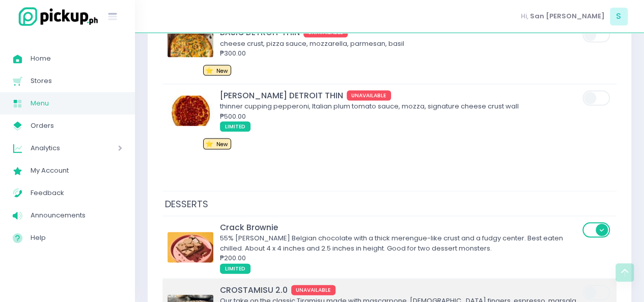 The width and height of the screenshot is (644, 302). What do you see at coordinates (76, 59) in the screenshot?
I see `span: Home` at bounding box center [76, 59].